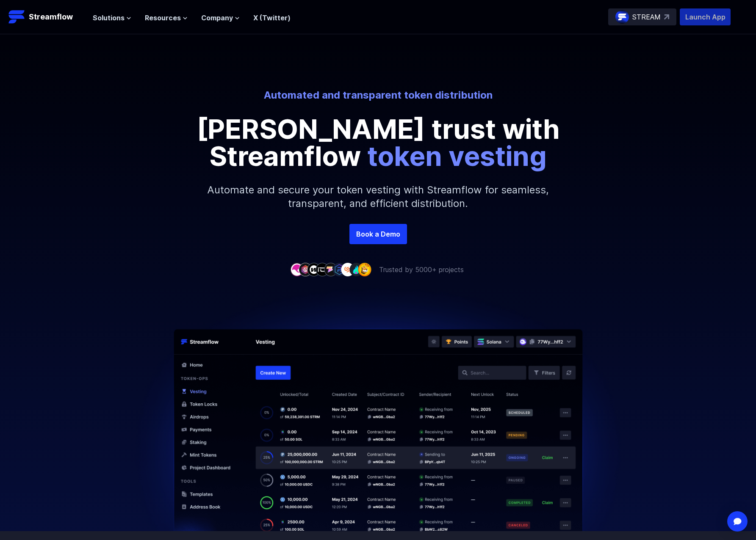  Describe the element at coordinates (705, 17) in the screenshot. I see `a: Launch App` at that location.